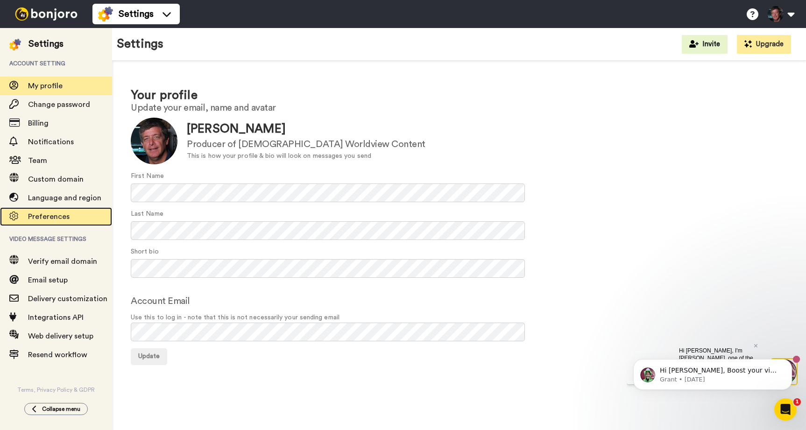 Image resolution: width=806 pixels, height=430 pixels. Describe the element at coordinates (51, 142) in the screenshot. I see `span: Notifications` at that location.